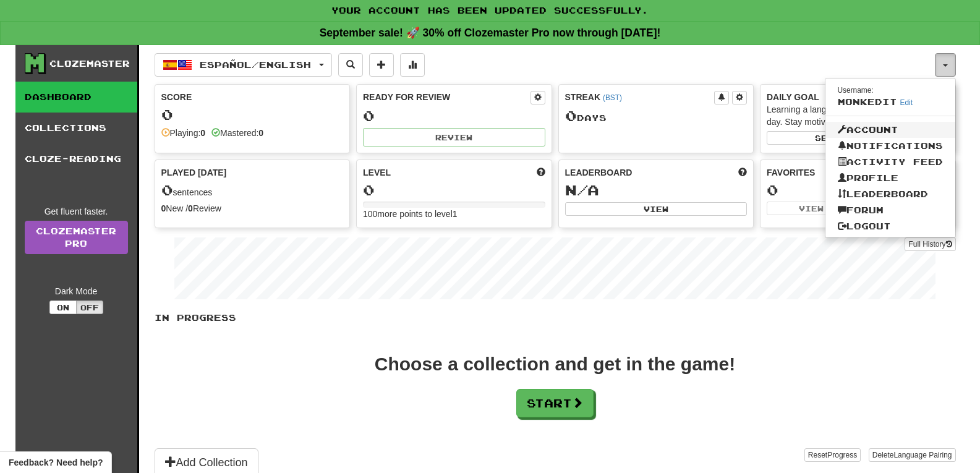 Image resolution: width=980 pixels, height=473 pixels. Describe the element at coordinates (243, 65) in the screenshot. I see `button: Español/English` at that location.